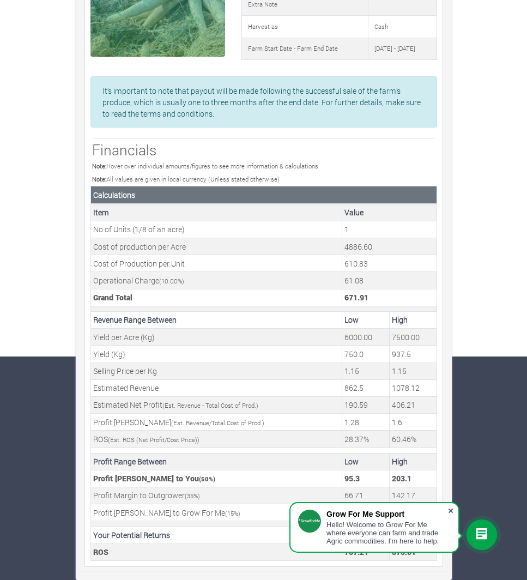 This screenshot has height=580, width=527. I want to click on td: Operational Charge, so click(216, 280).